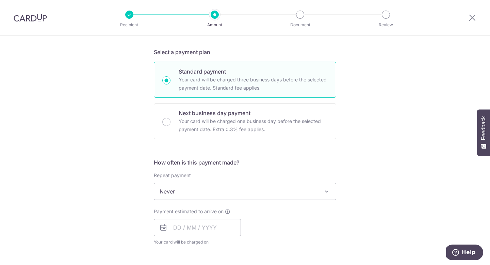  What do you see at coordinates (172, 175) in the screenshot?
I see `label: Repeat payment` at bounding box center [172, 175].